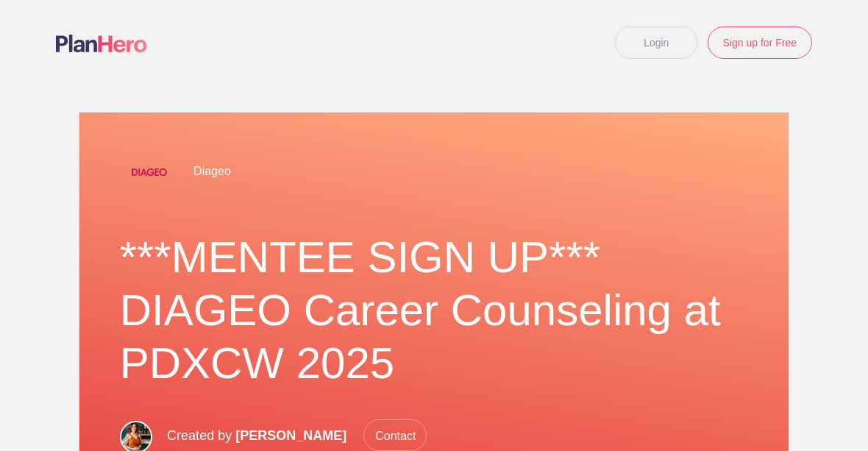 This screenshot has width=868, height=451. I want to click on img: Untitled design, so click(149, 173).